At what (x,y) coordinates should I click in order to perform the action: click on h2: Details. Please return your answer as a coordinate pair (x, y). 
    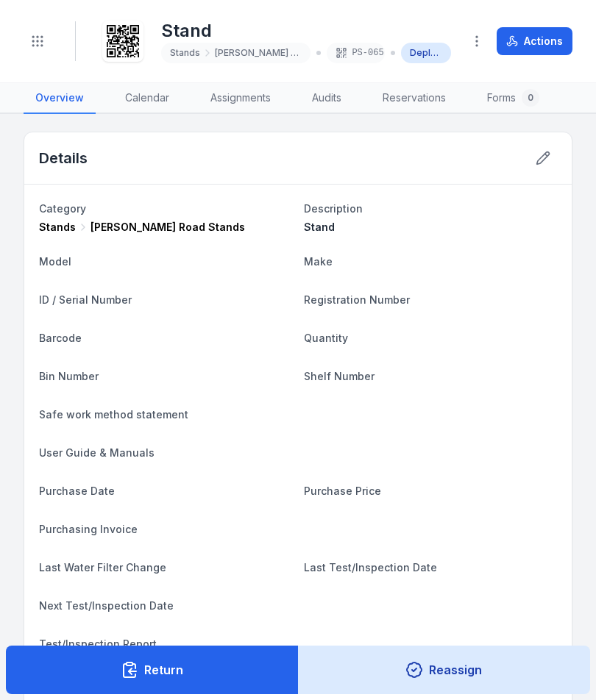
    Looking at the image, I should click on (63, 158).